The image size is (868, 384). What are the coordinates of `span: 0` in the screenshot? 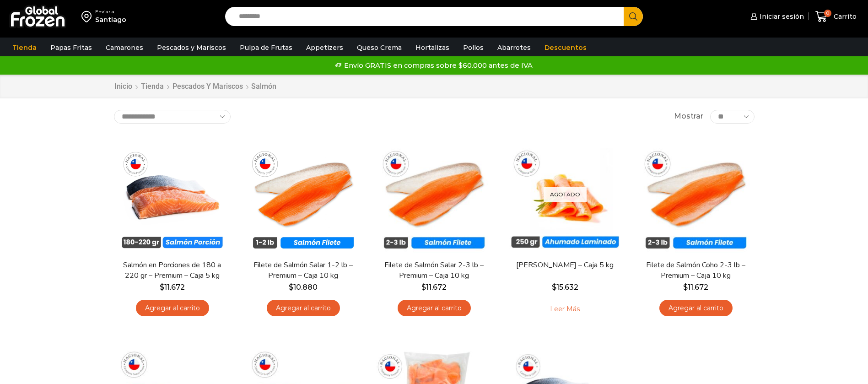 It's located at (828, 13).